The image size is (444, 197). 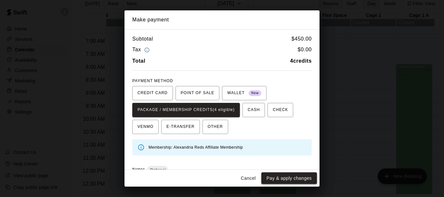 I want to click on label: Notes, so click(x=139, y=170).